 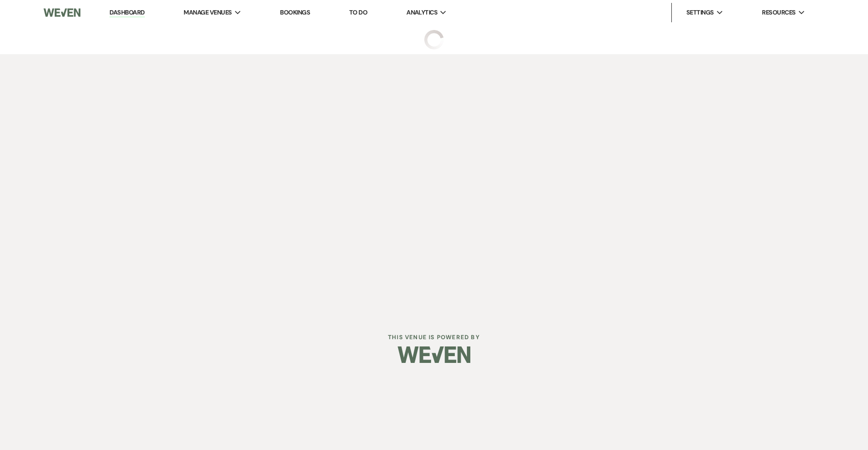 What do you see at coordinates (778, 12) in the screenshot?
I see `span: Resources` at bounding box center [778, 12].